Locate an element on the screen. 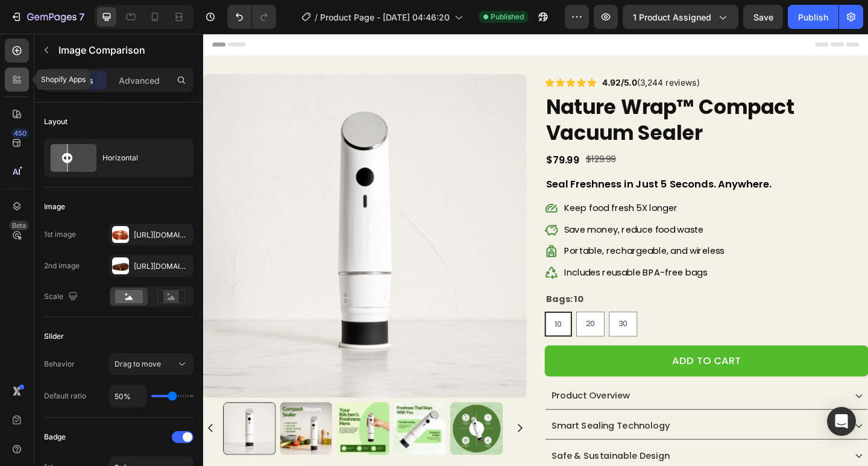 This screenshot has height=466, width=868. div: Publish is located at coordinates (813, 17).